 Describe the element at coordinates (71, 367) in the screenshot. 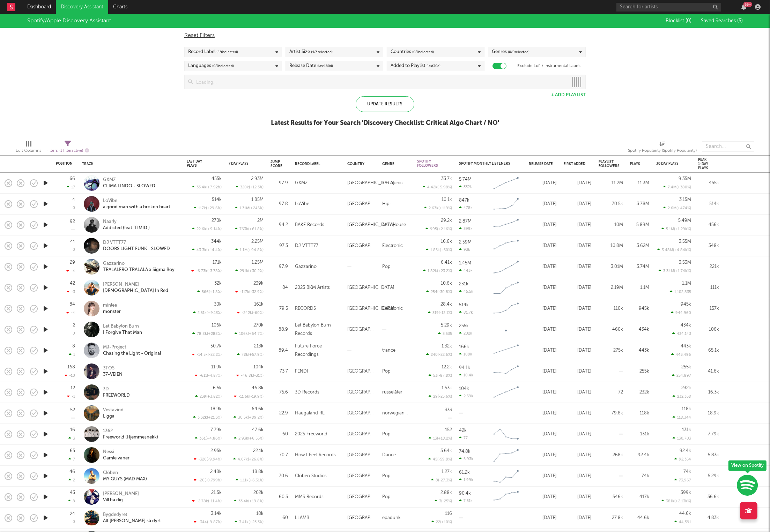

I see `div: 168` at that location.